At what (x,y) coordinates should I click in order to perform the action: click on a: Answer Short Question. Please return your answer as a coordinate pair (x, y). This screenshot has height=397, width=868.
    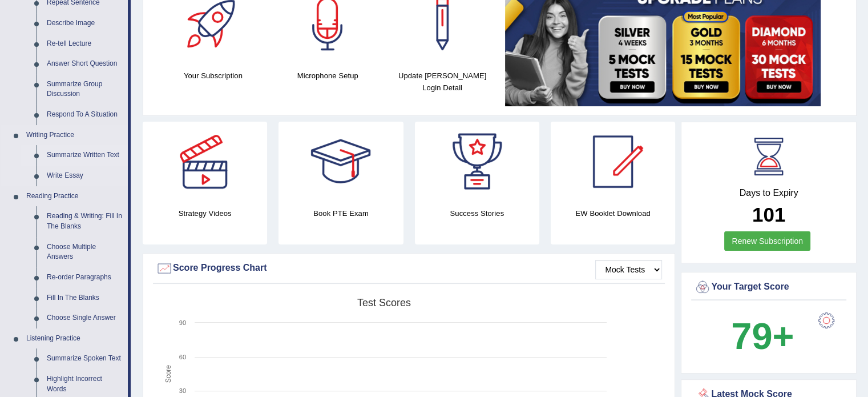
    Looking at the image, I should click on (85, 64).